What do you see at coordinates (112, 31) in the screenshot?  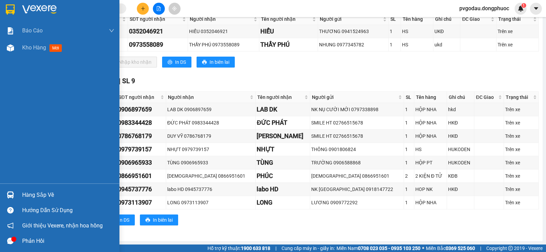 I see `span: down` at bounding box center [112, 31].